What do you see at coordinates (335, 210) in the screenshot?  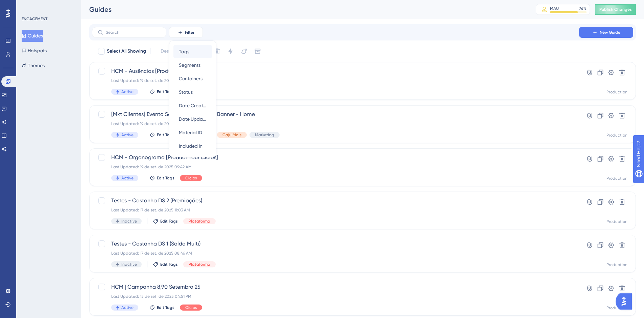 I see `div: Last Updated: 17 de set. de 2025 11:03 AM` at bounding box center [335, 210].